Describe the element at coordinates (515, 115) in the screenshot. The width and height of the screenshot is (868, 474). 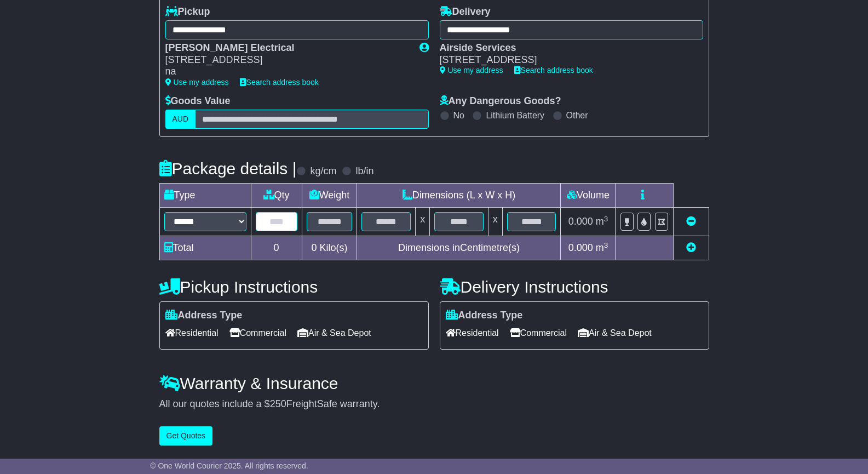
I see `label: Lithium Battery` at that location.